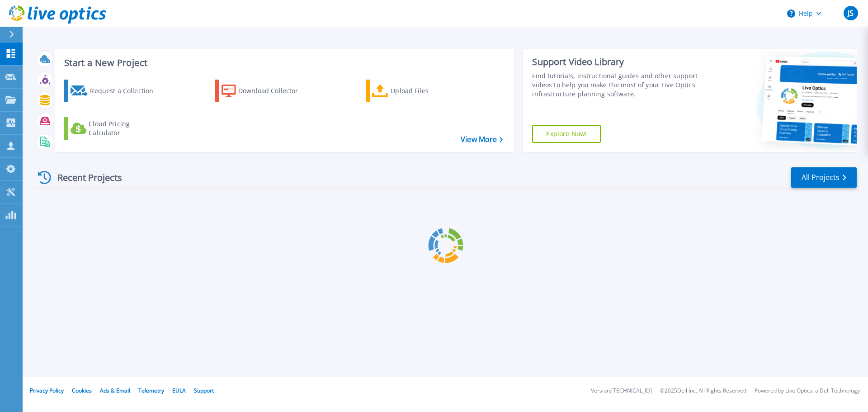  What do you see at coordinates (481, 139) in the screenshot?
I see `a: View More` at bounding box center [481, 139].